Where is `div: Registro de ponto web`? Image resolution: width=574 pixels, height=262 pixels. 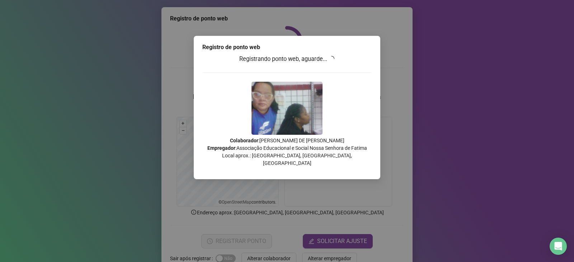
div: Registro de ponto web is located at coordinates (287, 47).